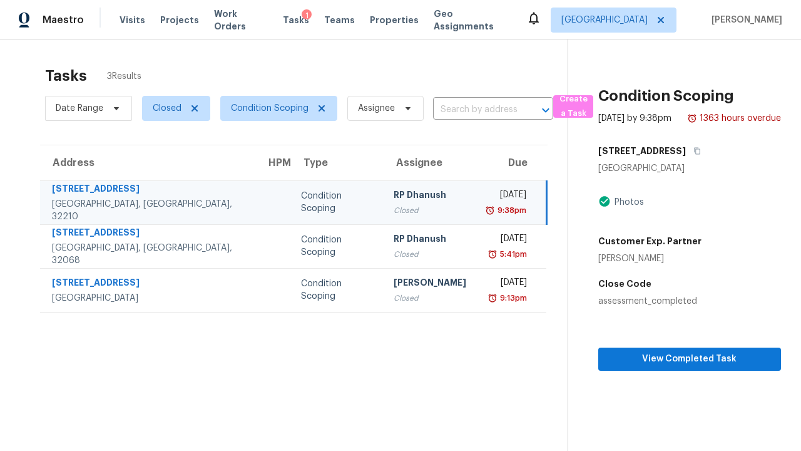 Image resolution: width=801 pixels, height=451 pixels. What do you see at coordinates (394, 20) in the screenshot?
I see `span: Properties` at bounding box center [394, 20].